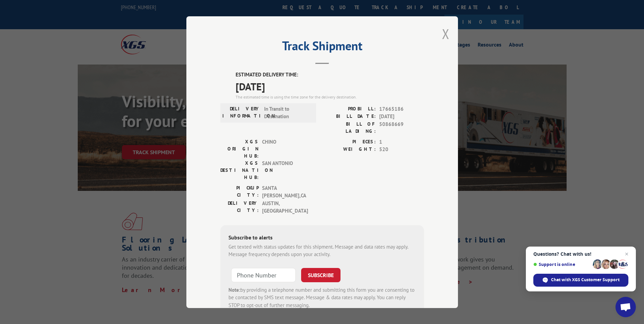  What do you see at coordinates (349, 108) in the screenshot?
I see `label: PROBILL:` at bounding box center [349, 108].